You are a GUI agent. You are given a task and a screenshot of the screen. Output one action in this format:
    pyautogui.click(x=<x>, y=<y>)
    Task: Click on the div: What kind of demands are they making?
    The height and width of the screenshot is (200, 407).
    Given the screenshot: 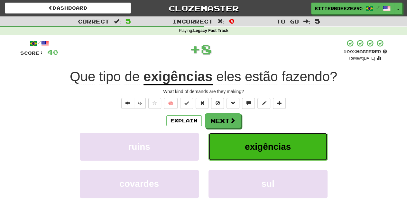 What is the action you would take?
    pyautogui.click(x=204, y=91)
    